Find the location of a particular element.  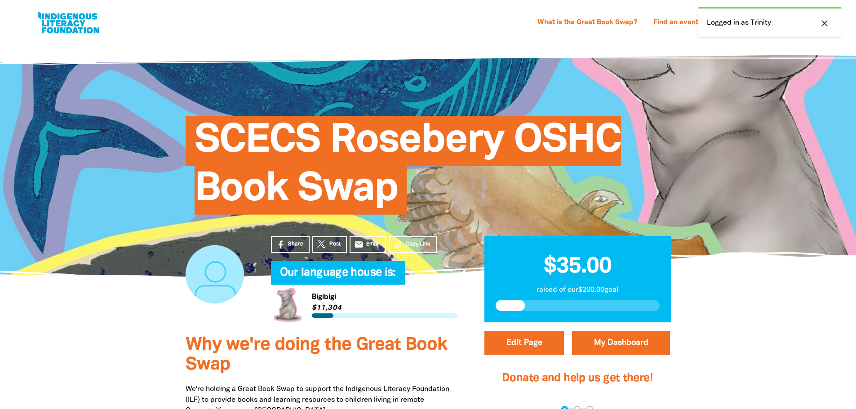

span: Donate and help us get there! is located at coordinates (577, 378).